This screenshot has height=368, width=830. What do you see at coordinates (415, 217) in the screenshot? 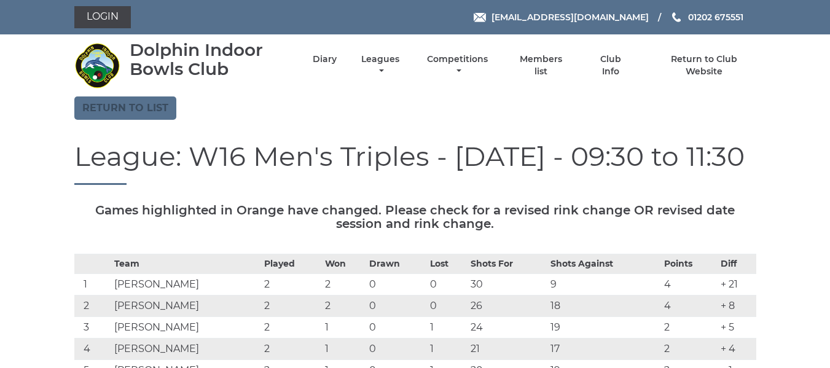
I see `h5: Games highlighted in Orange have changed. Please check for a revised rink change OR revised date ...` at bounding box center [415, 217].